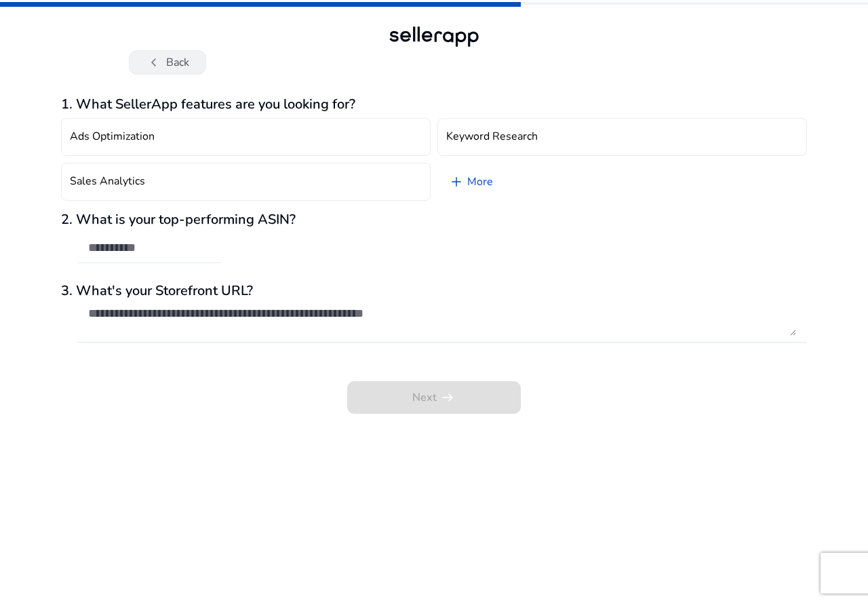 The image size is (868, 603). I want to click on h4: Sales Analytics, so click(107, 181).